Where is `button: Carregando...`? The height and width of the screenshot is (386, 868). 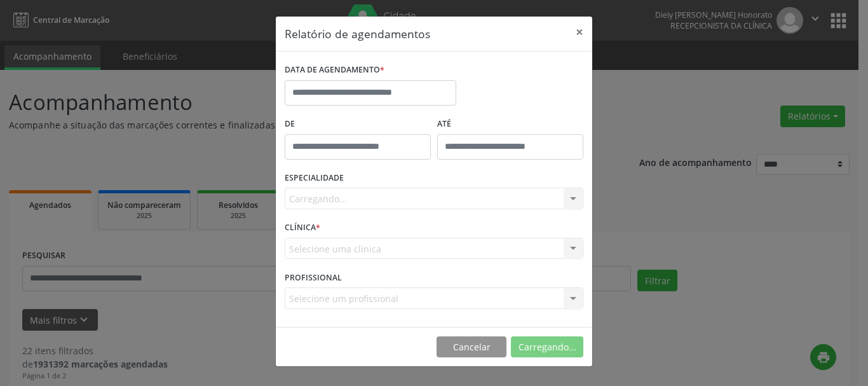
button: Carregando... is located at coordinates (547, 347).